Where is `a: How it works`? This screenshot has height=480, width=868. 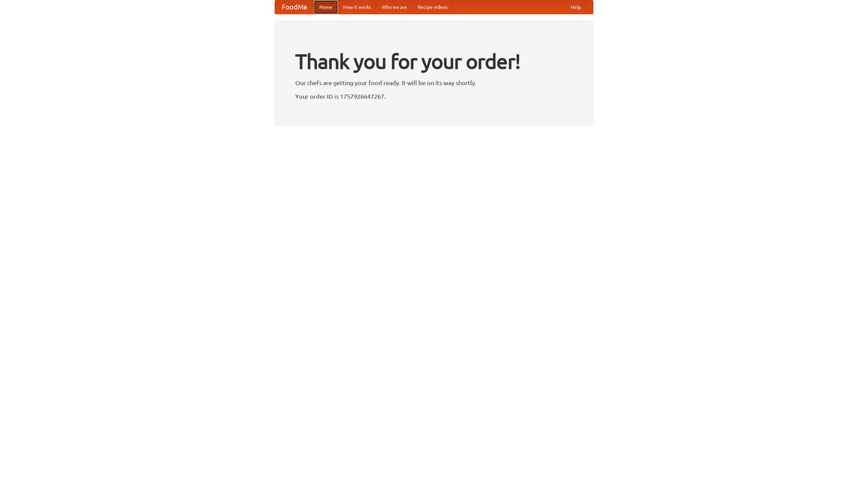
a: How it works is located at coordinates (357, 7).